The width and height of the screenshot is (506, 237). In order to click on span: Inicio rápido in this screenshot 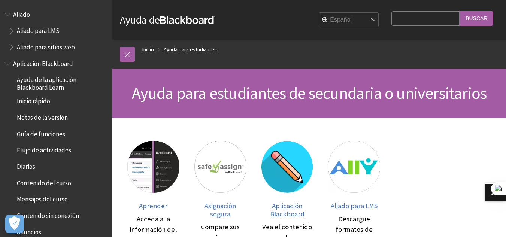, I will do `click(33, 100)`.